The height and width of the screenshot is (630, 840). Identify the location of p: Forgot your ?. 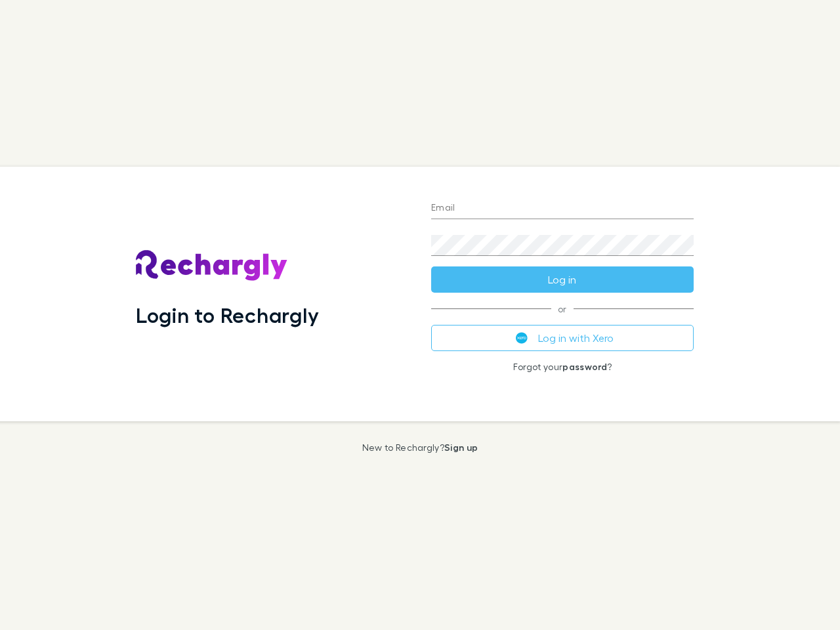
(563, 367).